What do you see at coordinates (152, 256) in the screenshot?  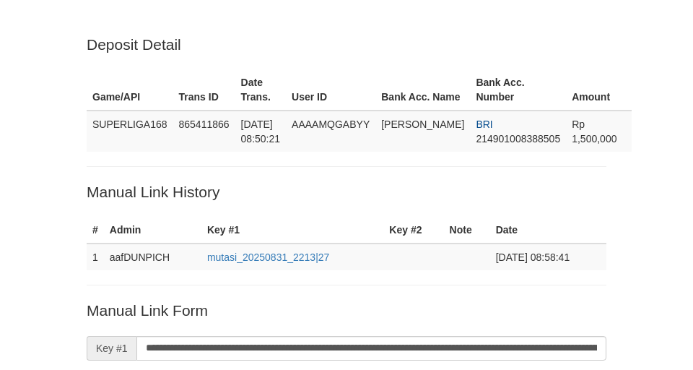 I see `td: aafDUNPICH` at bounding box center [152, 256].